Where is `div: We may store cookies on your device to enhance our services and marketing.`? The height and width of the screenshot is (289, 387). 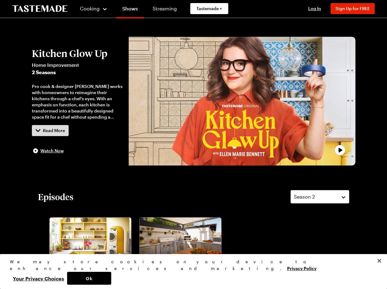 div: We may store cookies on your device to enhance our services and marketing. is located at coordinates (191, 265).